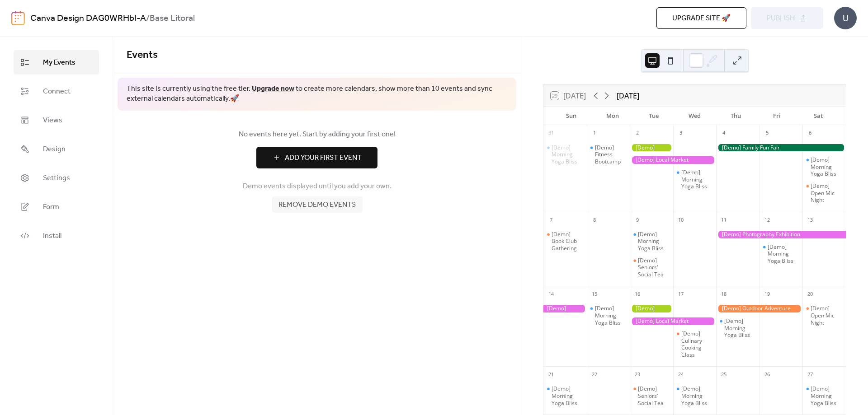 The width and height of the screenshot is (868, 415). Describe the element at coordinates (695, 116) in the screenshot. I see `div: Wed` at that location.